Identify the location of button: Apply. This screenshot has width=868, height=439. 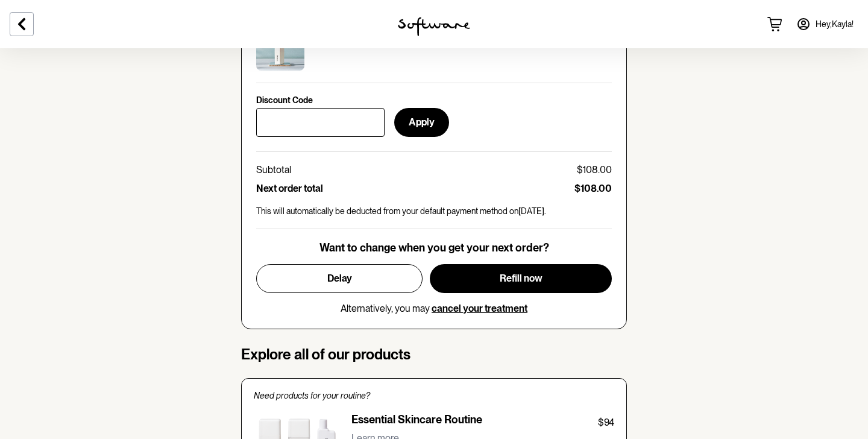
(422, 122).